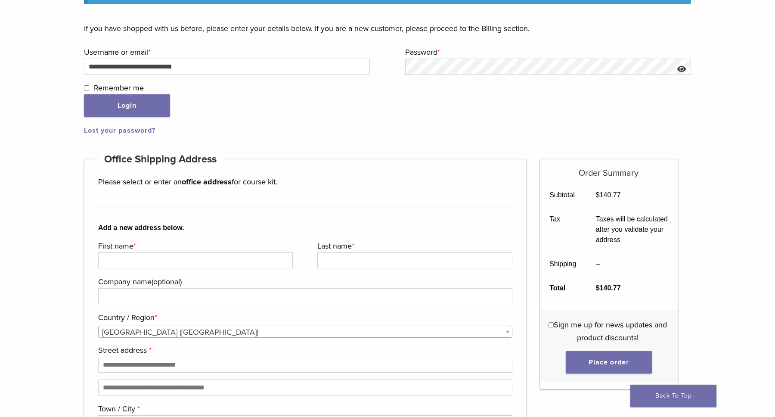  I want to click on a: Back To Top, so click(673, 396).